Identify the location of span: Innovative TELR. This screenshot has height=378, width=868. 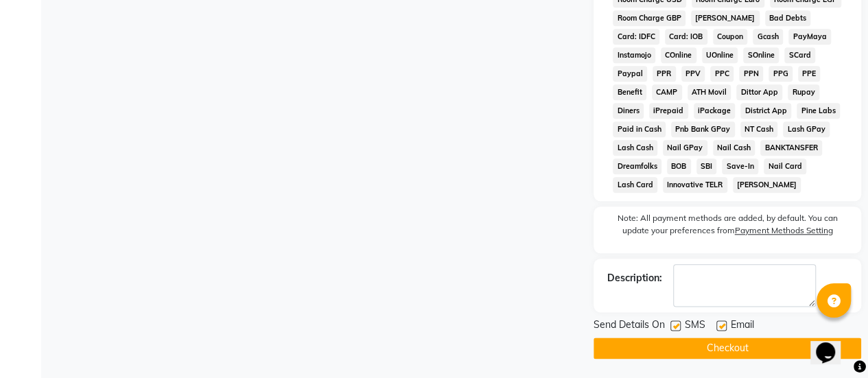
(695, 185).